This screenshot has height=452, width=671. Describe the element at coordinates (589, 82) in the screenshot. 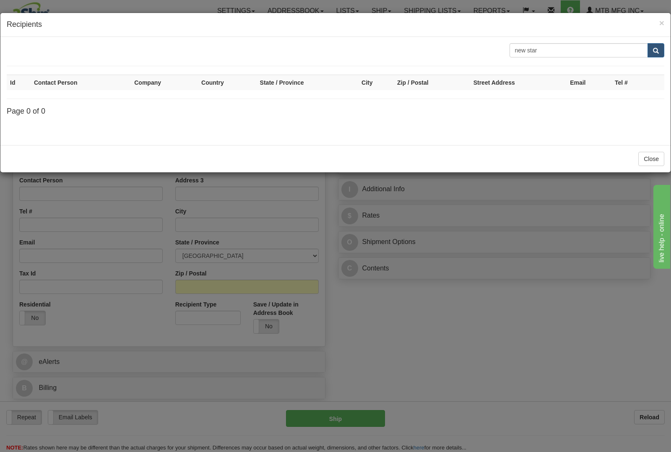

I see `th: Email` at that location.